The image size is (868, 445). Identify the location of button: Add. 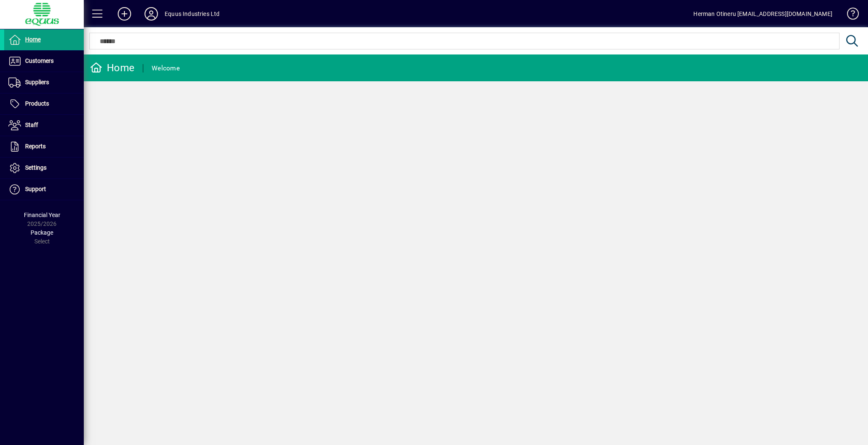
(124, 14).